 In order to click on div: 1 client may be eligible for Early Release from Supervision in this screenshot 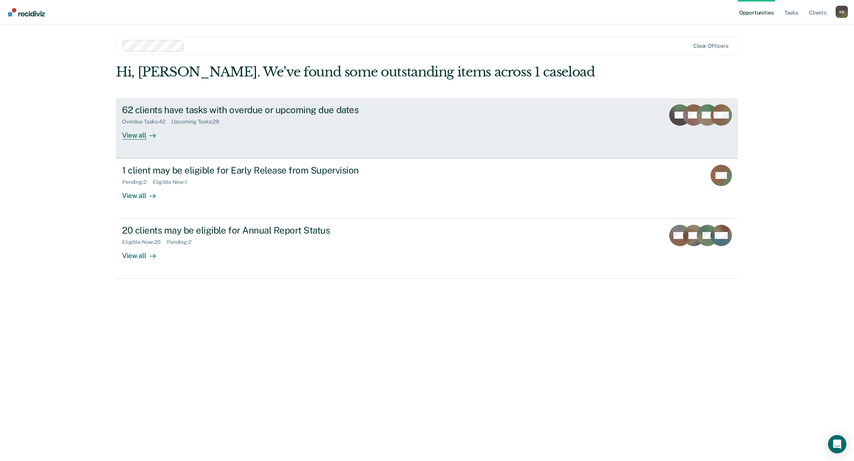, I will do `click(256, 170)`.